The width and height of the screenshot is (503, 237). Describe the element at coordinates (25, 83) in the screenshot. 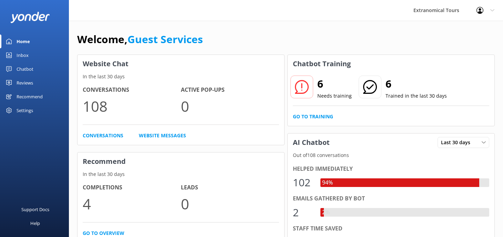

I see `div: Reviews` at that location.